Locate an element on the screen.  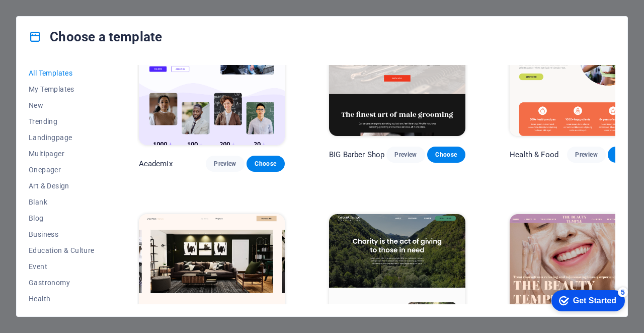
button: Gastronomy is located at coordinates (61, 282).